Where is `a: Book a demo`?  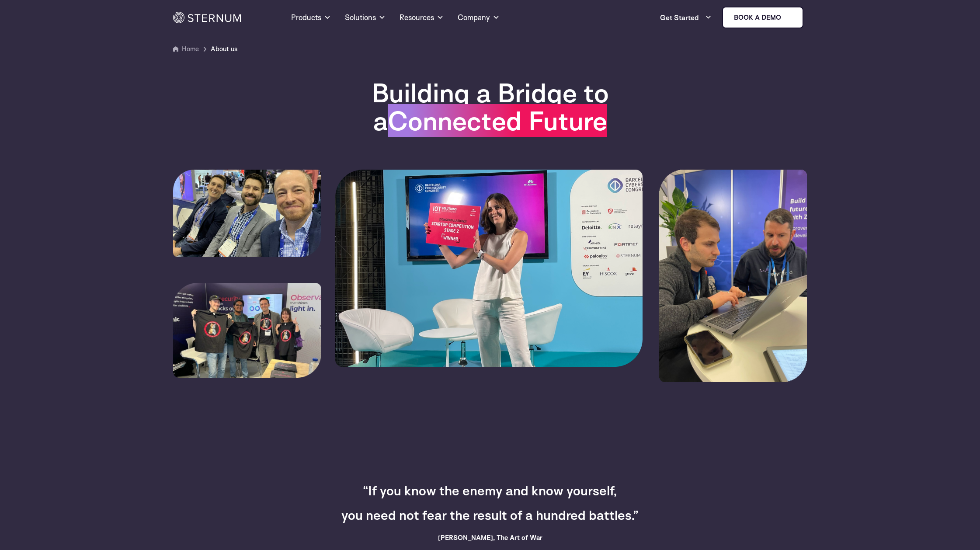 a: Book a demo is located at coordinates (763, 18).